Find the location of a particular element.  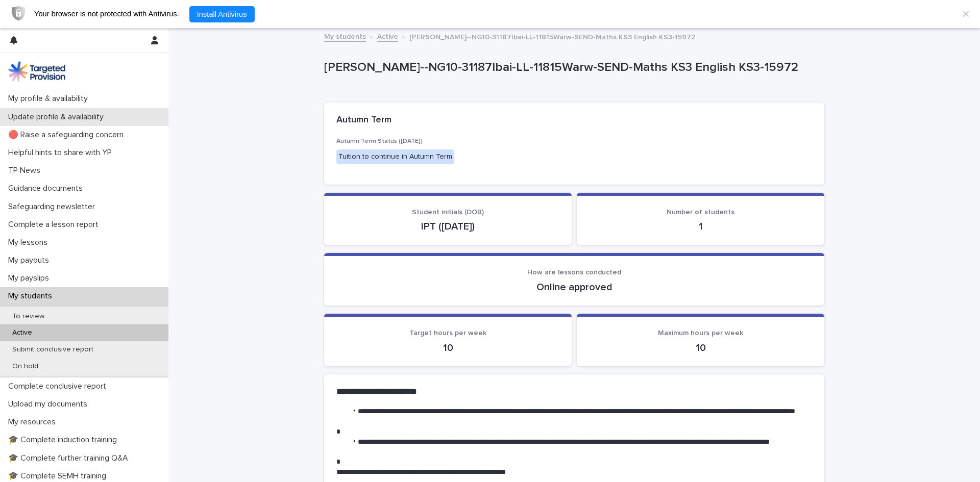

p: My payslips is located at coordinates (30, 279).